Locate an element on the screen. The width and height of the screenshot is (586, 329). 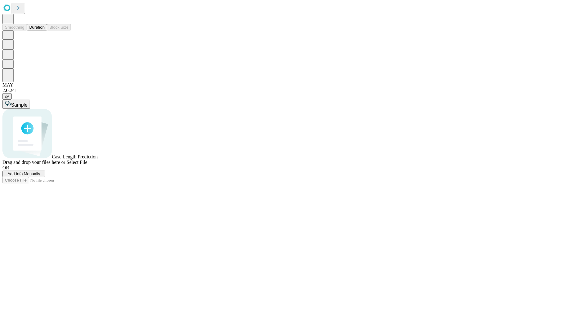
span: Add Info Manually is located at coordinates (24, 174).